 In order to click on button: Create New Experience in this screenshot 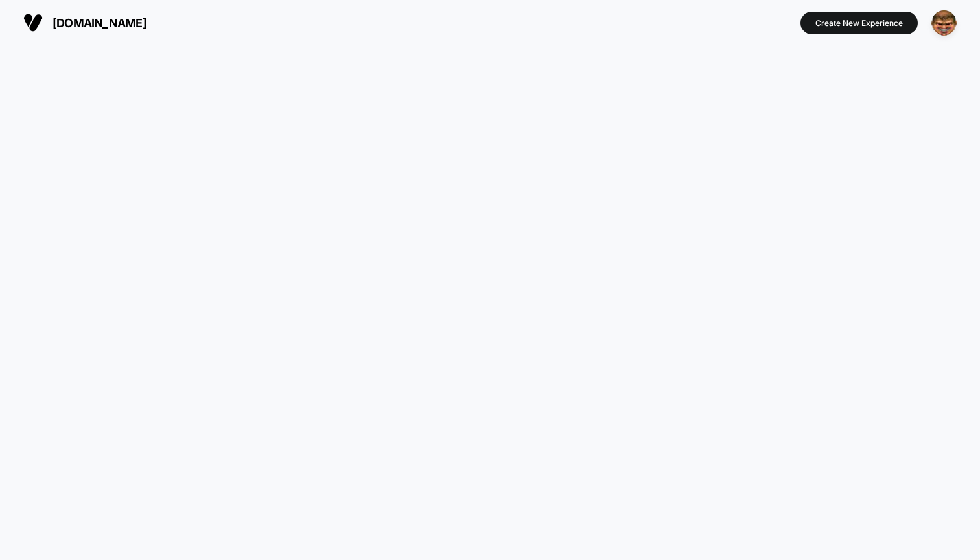, I will do `click(858, 23)`.